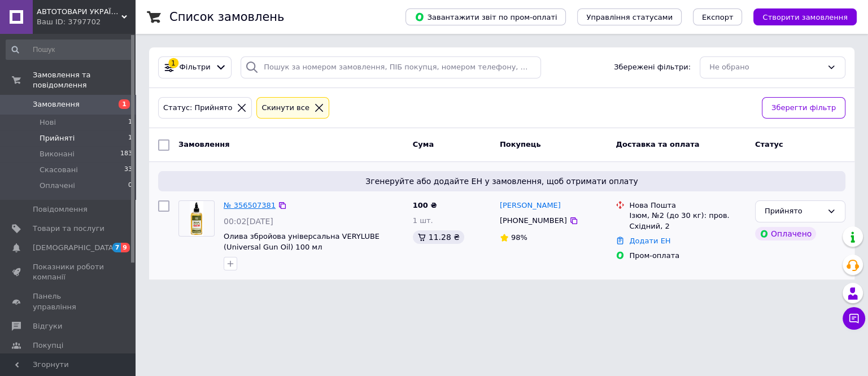  Describe the element at coordinates (302, 242) in the screenshot. I see `a: Олива збройова універсальна VERYLUBE (Universal Gun Oil) 100 мл` at that location.